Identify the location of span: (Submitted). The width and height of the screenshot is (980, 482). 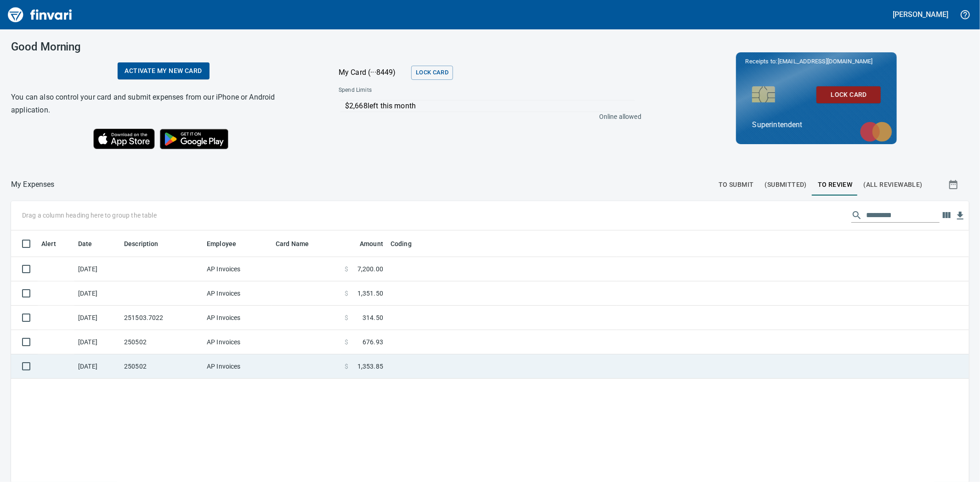
(785, 185).